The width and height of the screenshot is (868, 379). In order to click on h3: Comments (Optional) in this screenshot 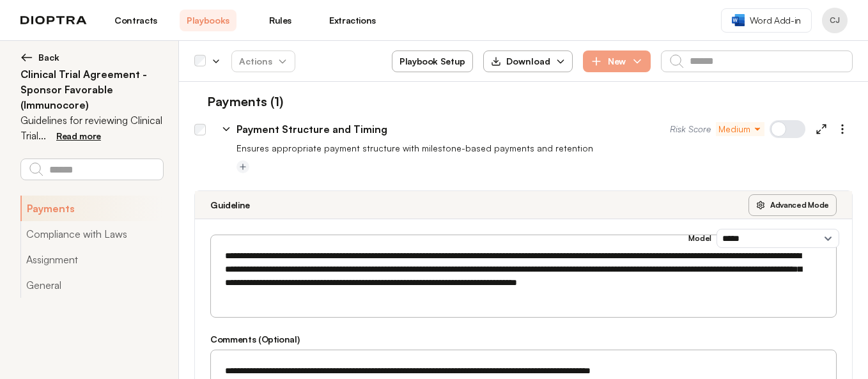, I will do `click(524, 339)`.